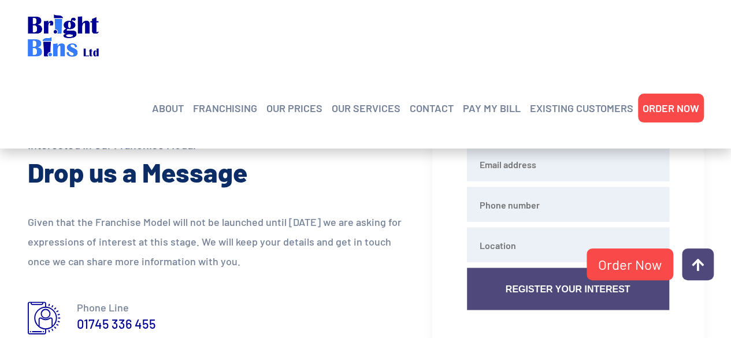 The width and height of the screenshot is (731, 338). Describe the element at coordinates (568, 244) in the screenshot. I see `input: Location` at that location.